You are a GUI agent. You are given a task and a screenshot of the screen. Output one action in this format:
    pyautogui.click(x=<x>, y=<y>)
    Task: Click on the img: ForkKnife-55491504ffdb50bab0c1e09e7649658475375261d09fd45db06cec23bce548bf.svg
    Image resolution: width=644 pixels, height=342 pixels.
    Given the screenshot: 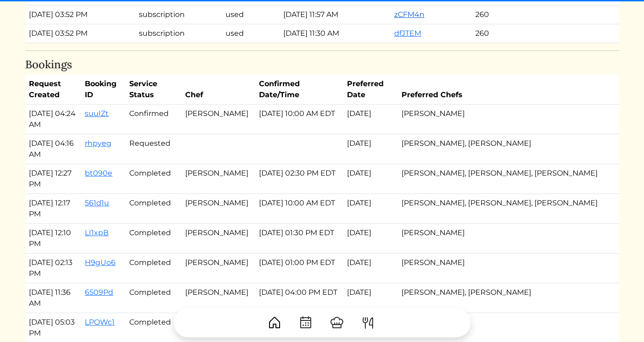 What is the action you would take?
    pyautogui.click(x=368, y=323)
    